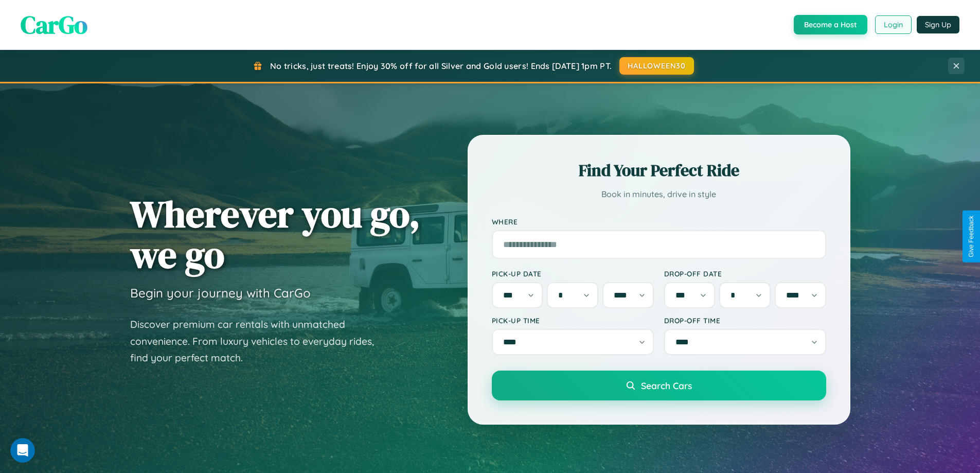 The height and width of the screenshot is (473, 980). What do you see at coordinates (666, 385) in the screenshot?
I see `span: Search Cars` at bounding box center [666, 385].